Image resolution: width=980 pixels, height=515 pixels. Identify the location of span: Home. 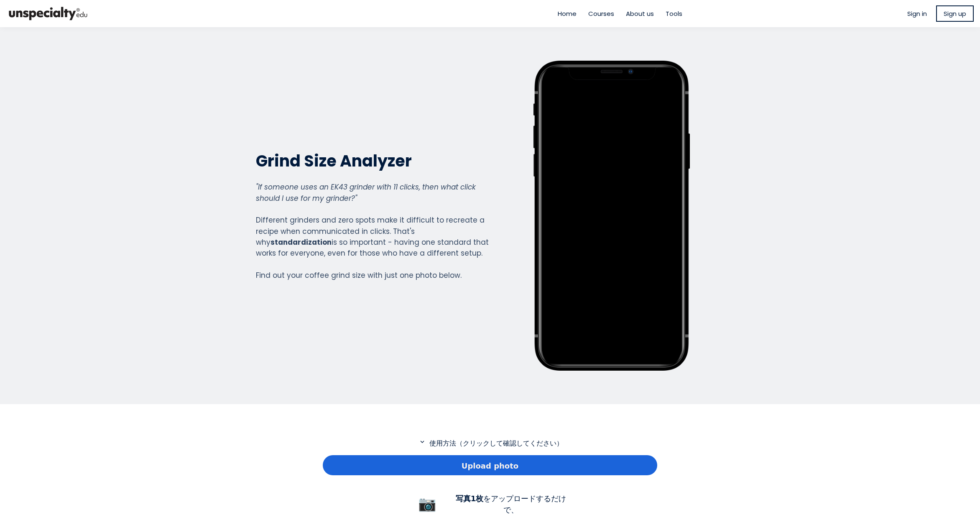
(567, 14).